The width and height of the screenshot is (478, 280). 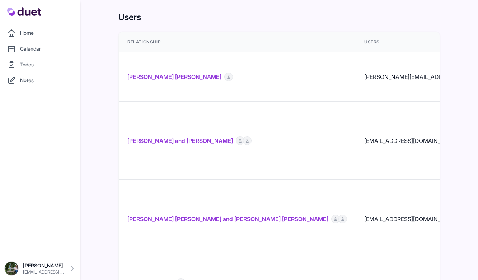 I want to click on h1: Users, so click(x=279, y=17).